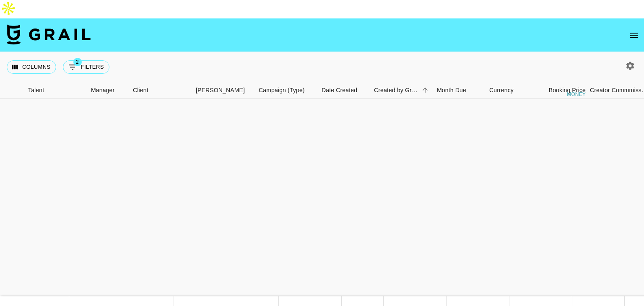  I want to click on span: 2, so click(78, 62).